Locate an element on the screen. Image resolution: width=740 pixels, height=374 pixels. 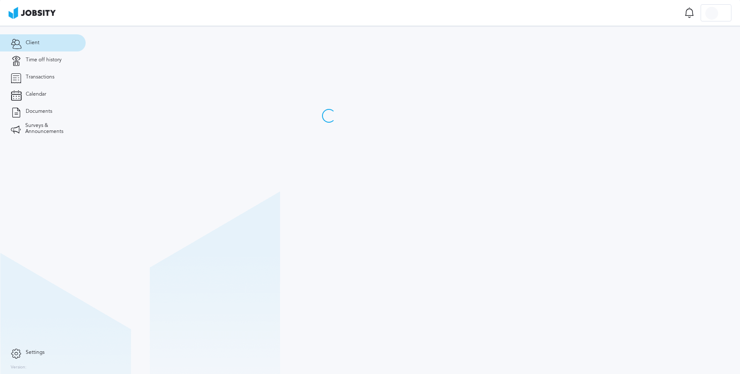
img: ab4bad089aa723f57921c736e9817d99.png is located at coordinates (32, 13).